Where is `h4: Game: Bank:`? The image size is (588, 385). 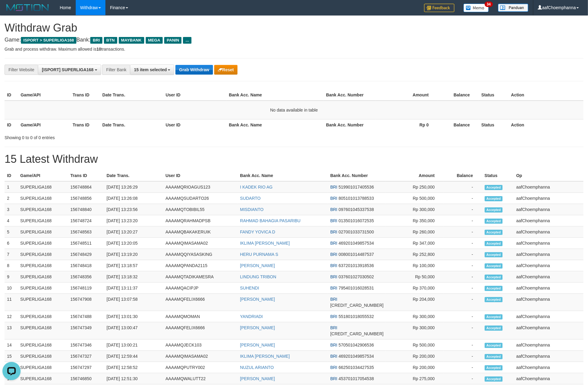
h4: Game: Bank: is located at coordinates (294, 40).